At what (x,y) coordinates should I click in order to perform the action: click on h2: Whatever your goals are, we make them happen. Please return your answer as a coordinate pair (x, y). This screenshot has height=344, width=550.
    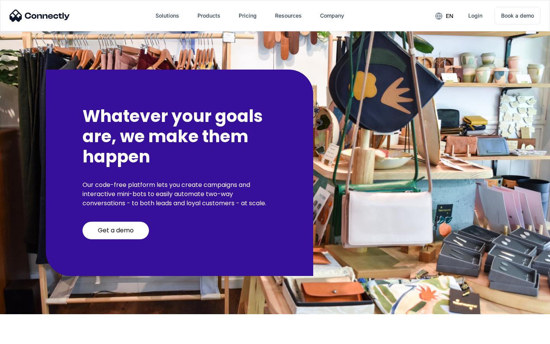
    Looking at the image, I should click on (180, 136).